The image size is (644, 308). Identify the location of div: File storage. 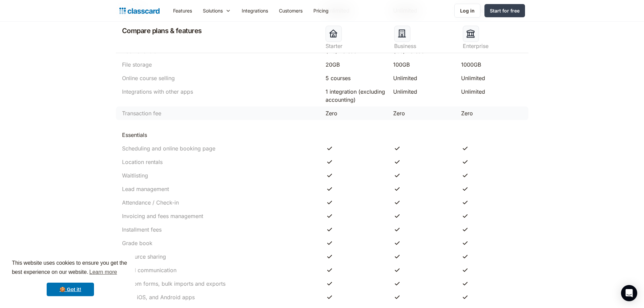
(137, 64).